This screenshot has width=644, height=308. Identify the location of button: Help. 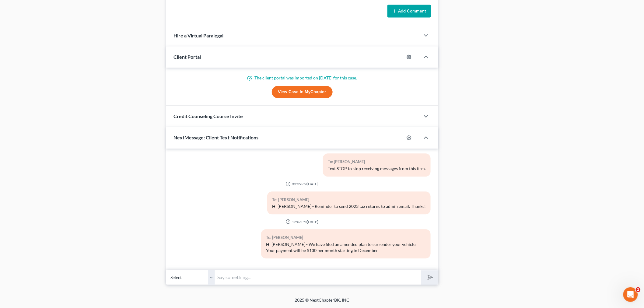
(101, 202).